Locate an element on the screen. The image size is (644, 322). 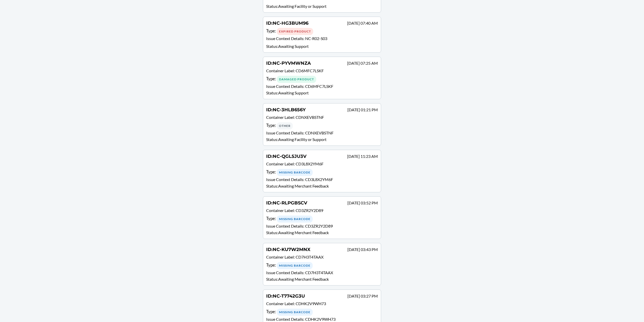
span: NC-HG3BUM96 is located at coordinates (291, 23).